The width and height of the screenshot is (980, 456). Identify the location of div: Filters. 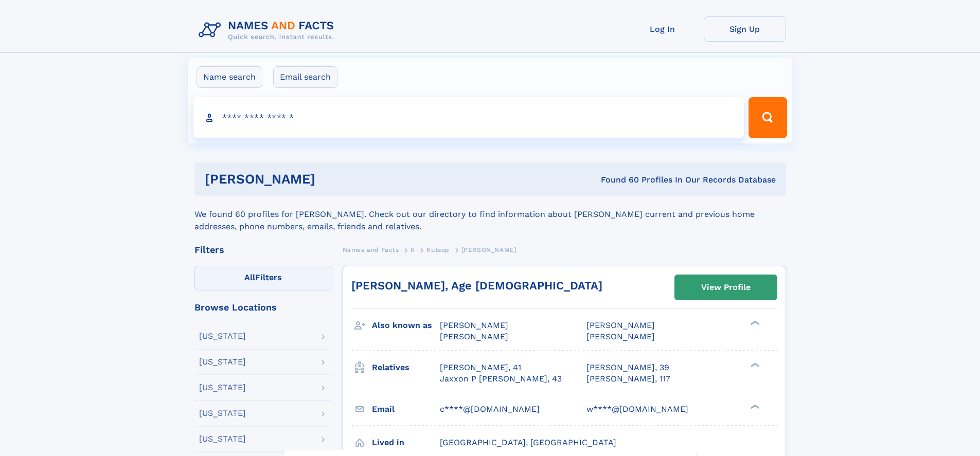
(263, 250).